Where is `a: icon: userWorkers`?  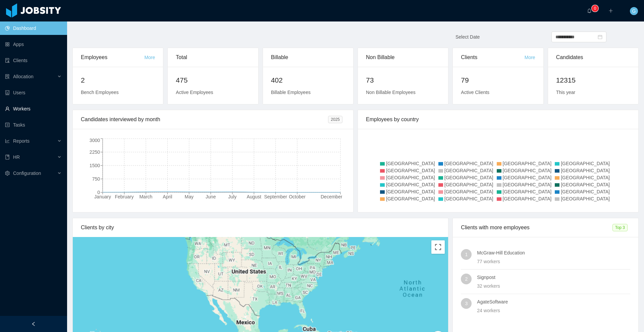 a: icon: userWorkers is located at coordinates (33, 109).